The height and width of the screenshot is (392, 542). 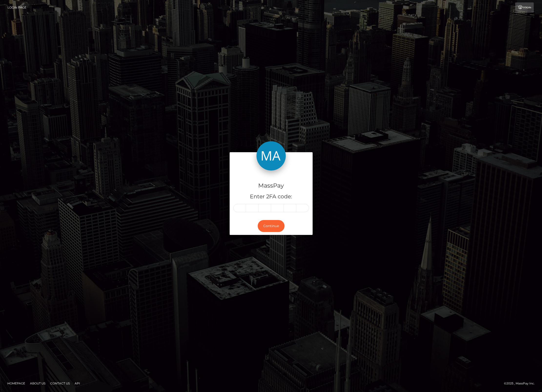 I want to click on button: Continue, so click(x=271, y=226).